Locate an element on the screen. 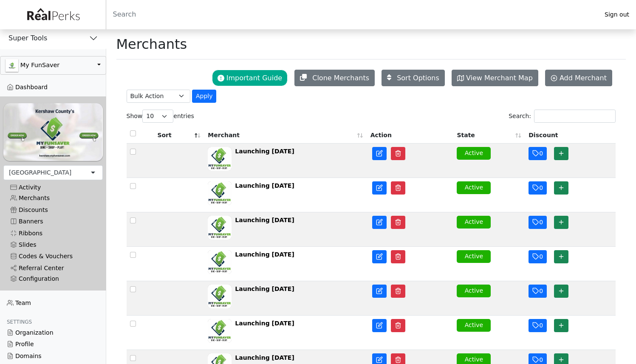 Image resolution: width=636 pixels, height=364 pixels. a: Slides is located at coordinates (53, 245).